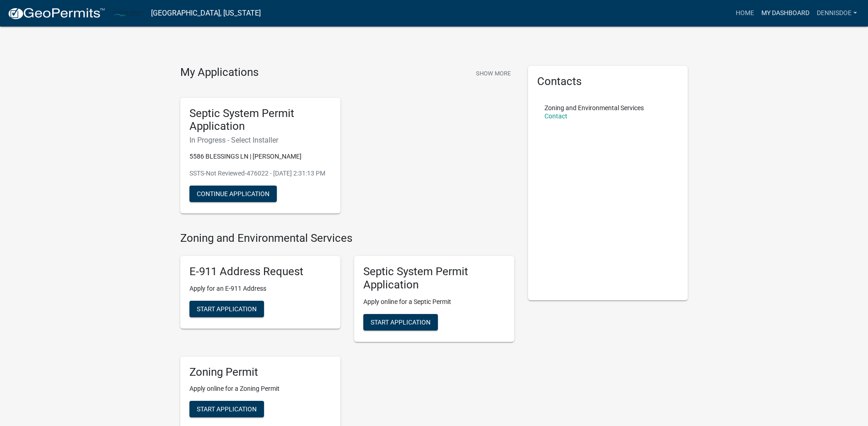 The width and height of the screenshot is (868, 426). What do you see at coordinates (745, 13) in the screenshot?
I see `a: Home` at bounding box center [745, 13].